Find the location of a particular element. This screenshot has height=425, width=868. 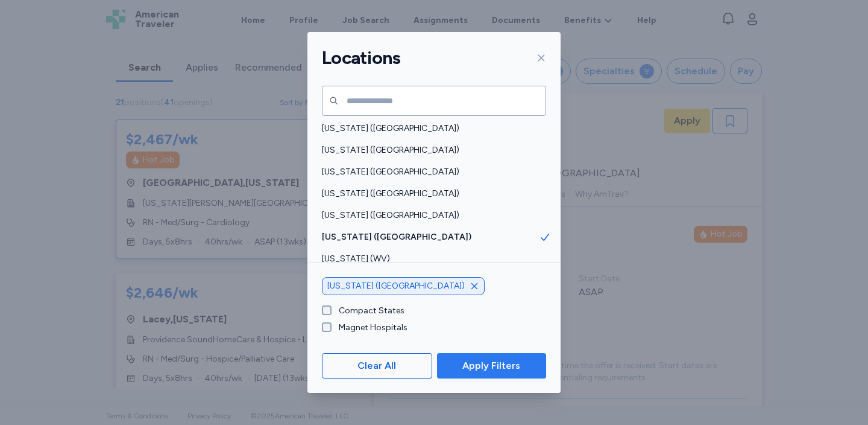

h1: Locations is located at coordinates (361, 58).